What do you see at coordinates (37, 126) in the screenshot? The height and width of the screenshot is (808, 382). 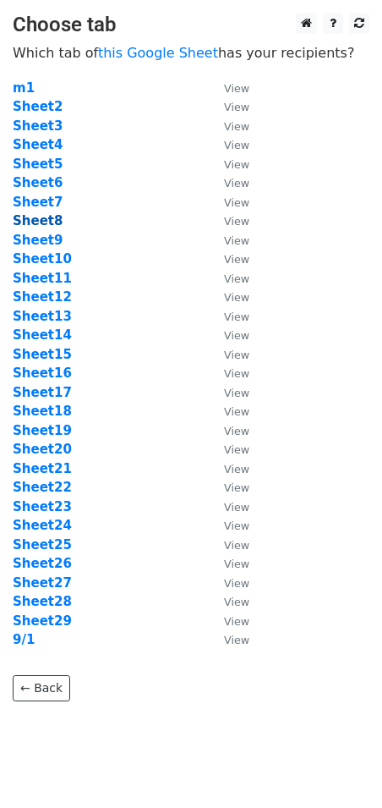 I see `a: Sheet3` at bounding box center [37, 126].